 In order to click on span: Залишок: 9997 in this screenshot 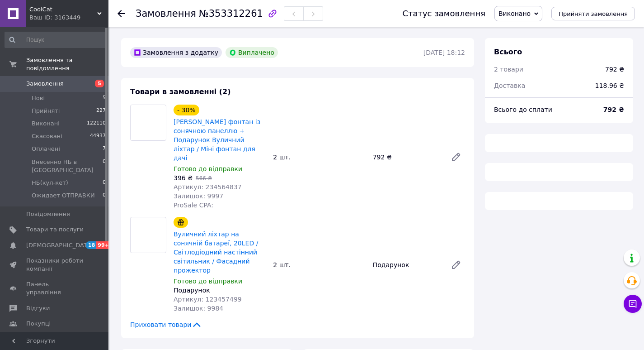, I will do `click(198, 196)`.